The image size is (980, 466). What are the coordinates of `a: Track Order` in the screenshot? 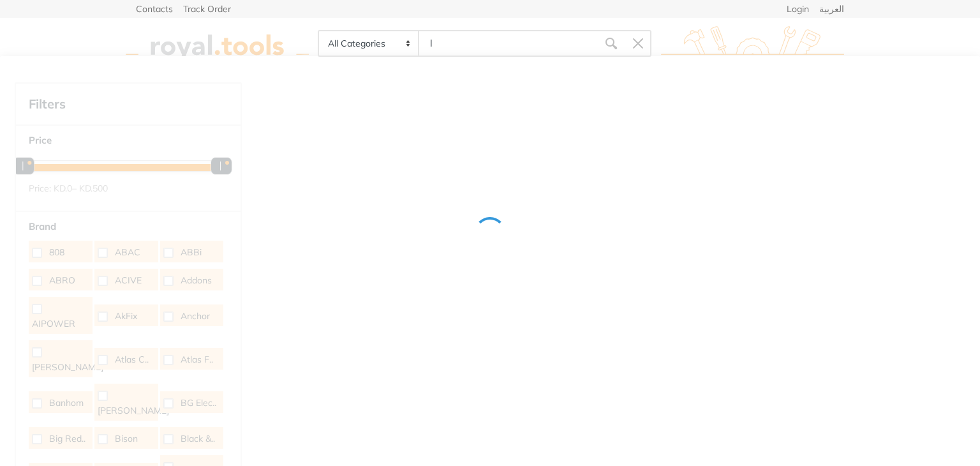 It's located at (207, 9).